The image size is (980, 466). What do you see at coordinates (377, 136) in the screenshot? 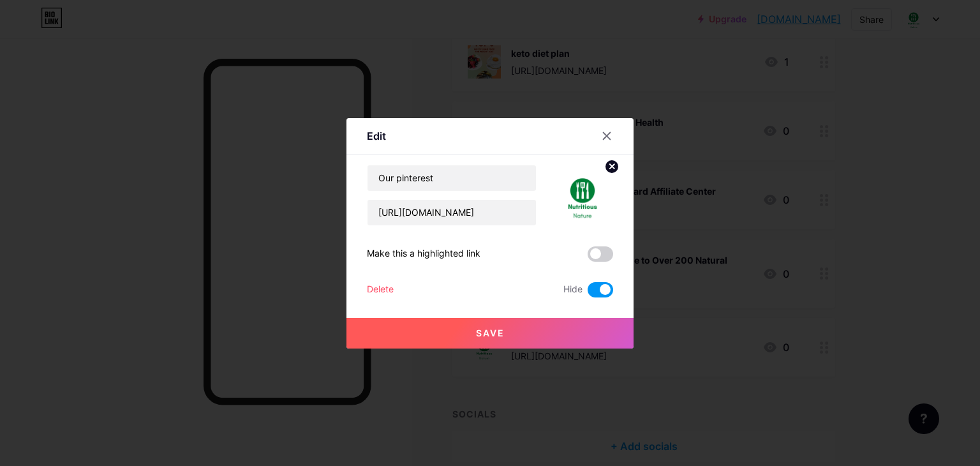
I see `div: Edit` at bounding box center [377, 136].